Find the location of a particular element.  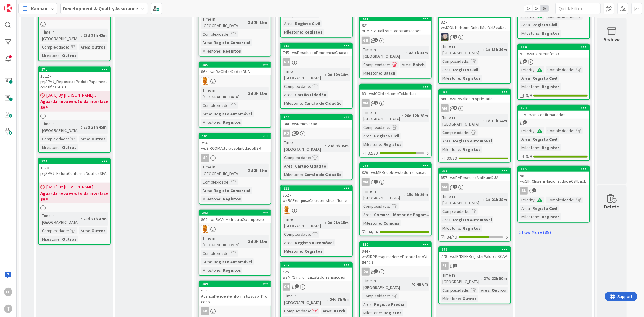

div: 371 is located at coordinates (74, 69).